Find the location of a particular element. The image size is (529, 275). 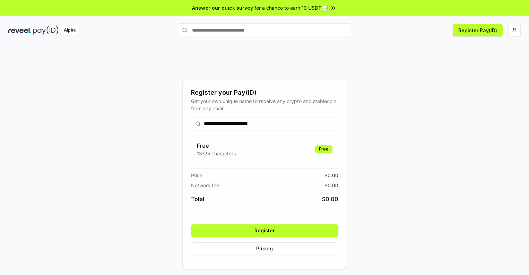

h3: Free is located at coordinates (216, 146).